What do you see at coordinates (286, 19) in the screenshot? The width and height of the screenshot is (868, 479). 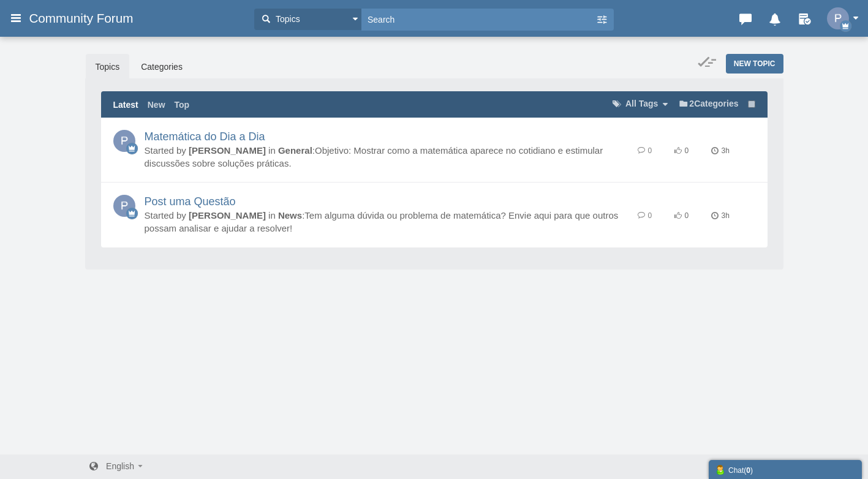 I see `span: Topics` at bounding box center [286, 19].